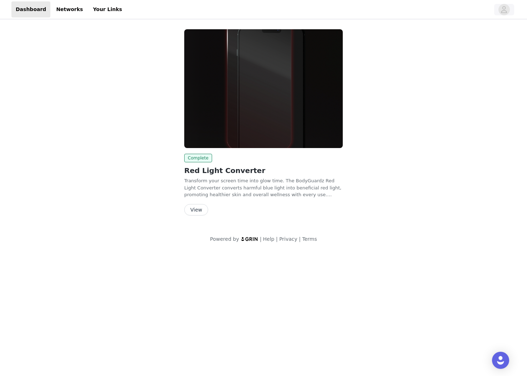 The image size is (527, 376). I want to click on a: Dashboard, so click(31, 9).